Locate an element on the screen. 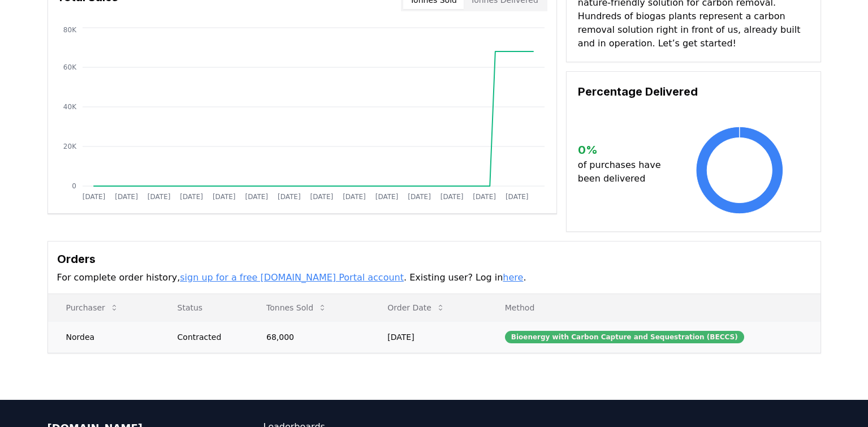 This screenshot has height=427, width=868. h3: Orders is located at coordinates (434, 259).